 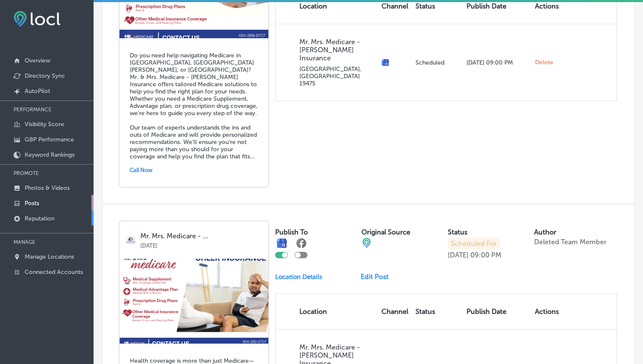 I want to click on th: Status, so click(x=437, y=312).